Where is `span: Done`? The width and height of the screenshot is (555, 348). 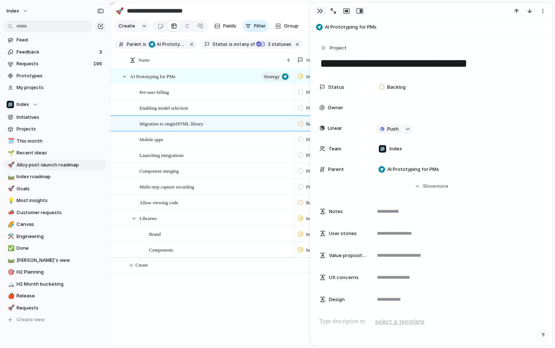 span: Done is located at coordinates (60, 248).